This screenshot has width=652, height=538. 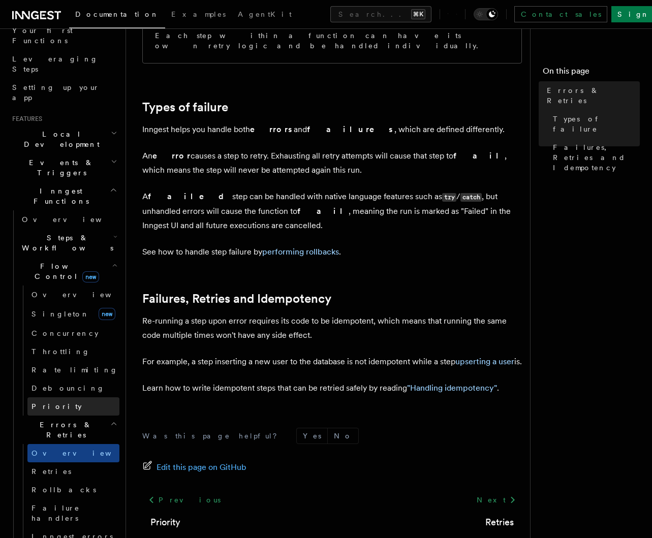 I want to click on span: Setting up your app, so click(x=56, y=93).